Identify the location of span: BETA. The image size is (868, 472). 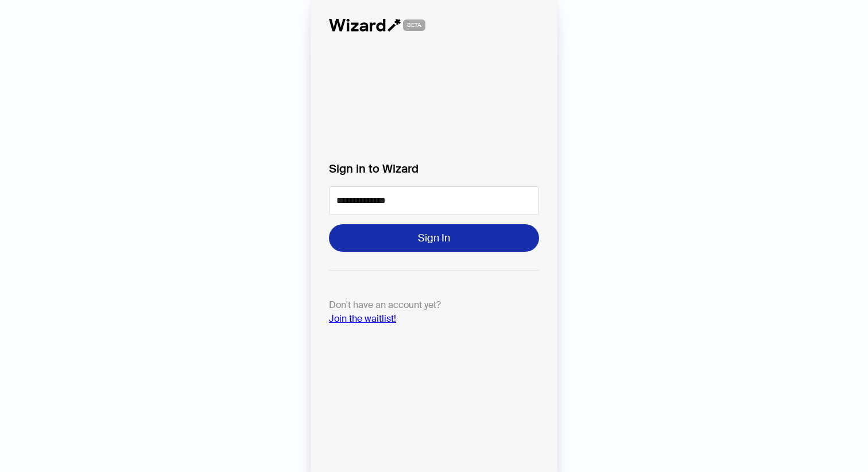
(414, 25).